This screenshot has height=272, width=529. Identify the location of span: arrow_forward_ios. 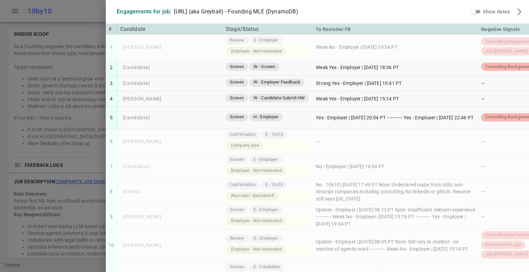
(519, 12).